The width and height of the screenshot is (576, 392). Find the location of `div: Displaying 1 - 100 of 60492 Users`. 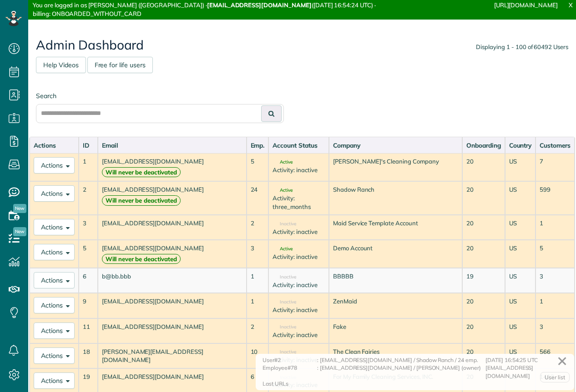

div: Displaying 1 - 100 of 60492 Users is located at coordinates (522, 46).